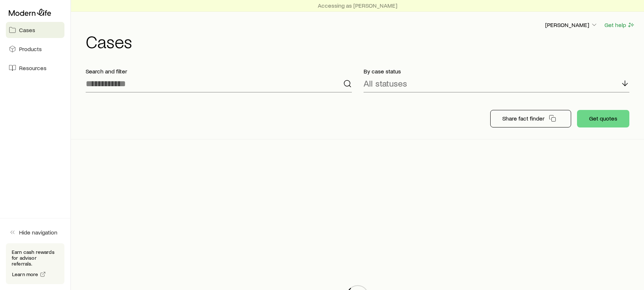  Describe the element at coordinates (32, 68) in the screenshot. I see `span: Resources` at that location.